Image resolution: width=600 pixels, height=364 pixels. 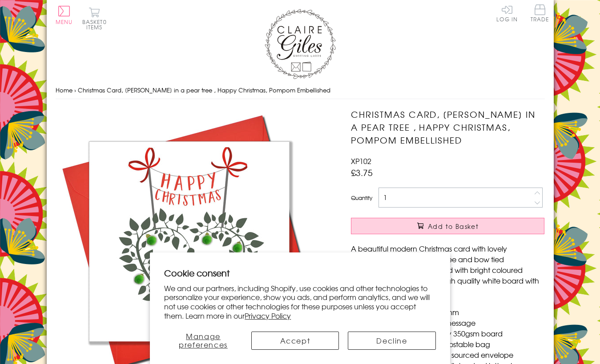 I want to click on span: Manage preferences, so click(x=203, y=340).